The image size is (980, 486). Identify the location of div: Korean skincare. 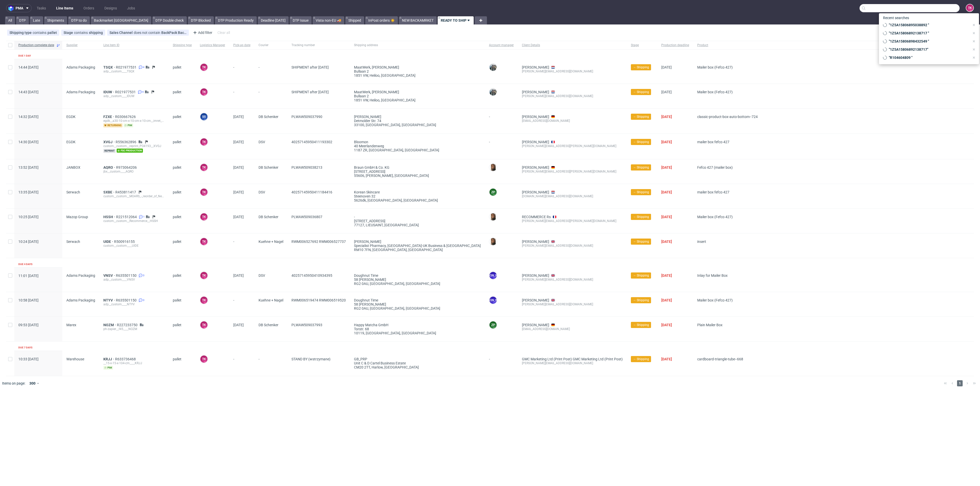
(418, 193).